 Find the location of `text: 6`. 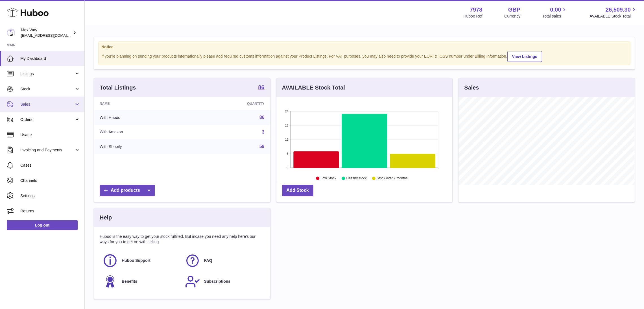

text: 6 is located at coordinates (287, 153).